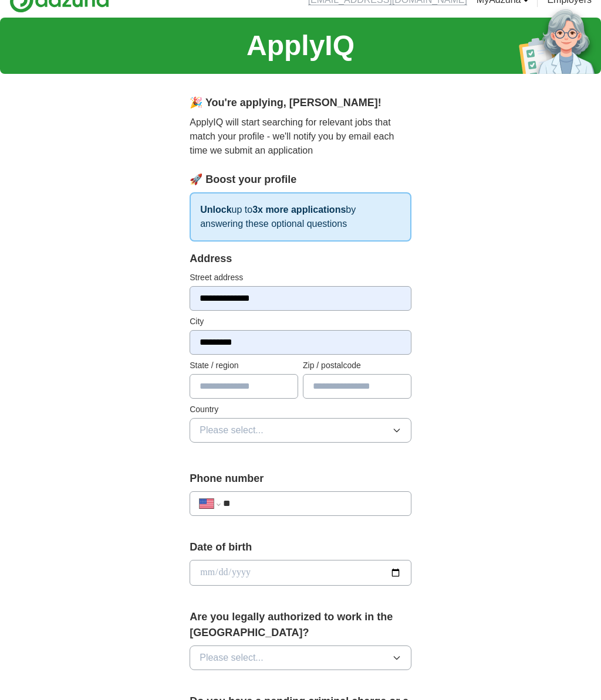  I want to click on div: 🚀 Boost your profile, so click(300, 179).